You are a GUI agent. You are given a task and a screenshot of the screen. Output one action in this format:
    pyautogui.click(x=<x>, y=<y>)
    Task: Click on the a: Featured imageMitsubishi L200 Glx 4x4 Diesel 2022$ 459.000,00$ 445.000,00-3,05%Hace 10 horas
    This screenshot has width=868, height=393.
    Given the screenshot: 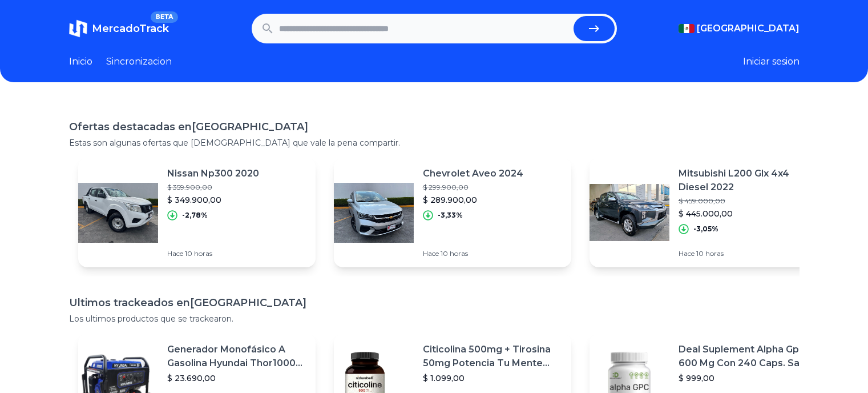 What is the action you would take?
    pyautogui.click(x=709, y=213)
    